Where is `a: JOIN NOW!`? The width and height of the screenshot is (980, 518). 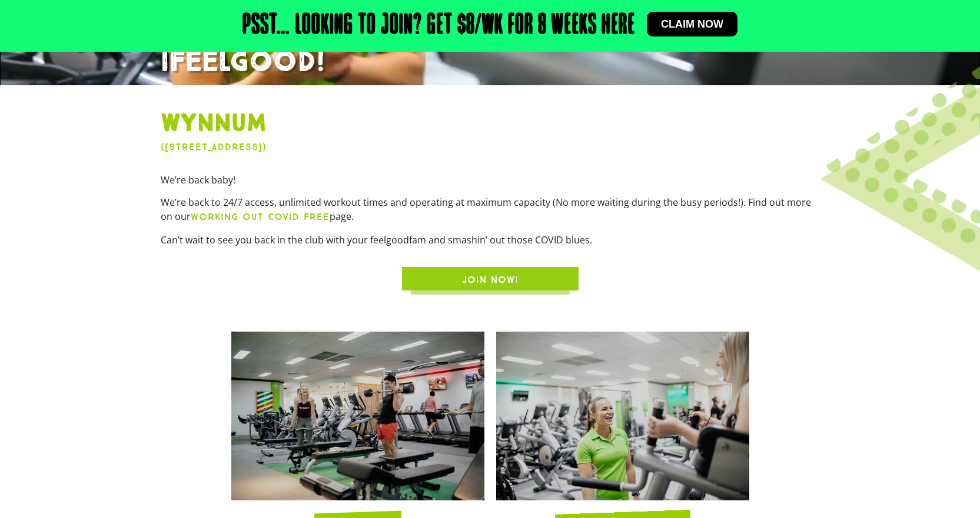
a: JOIN NOW! is located at coordinates (490, 279).